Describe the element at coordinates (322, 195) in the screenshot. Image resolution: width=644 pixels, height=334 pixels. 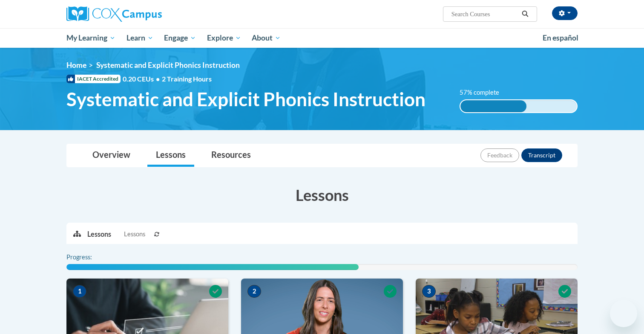
I see `h3: Lessons` at that location.